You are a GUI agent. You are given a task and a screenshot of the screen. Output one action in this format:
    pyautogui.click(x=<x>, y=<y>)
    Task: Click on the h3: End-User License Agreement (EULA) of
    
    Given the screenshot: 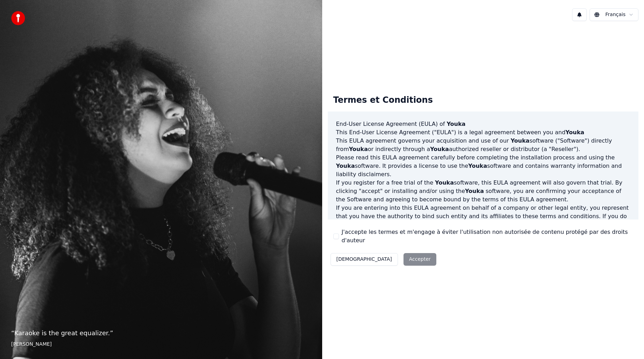 What is the action you would take?
    pyautogui.click(x=483, y=124)
    